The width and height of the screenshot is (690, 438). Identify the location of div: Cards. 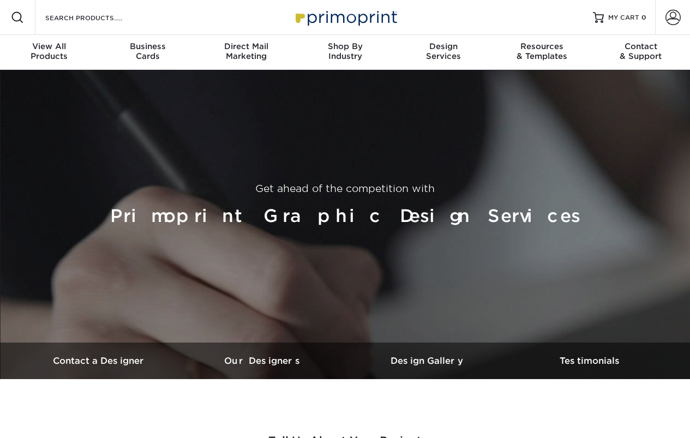
(148, 51).